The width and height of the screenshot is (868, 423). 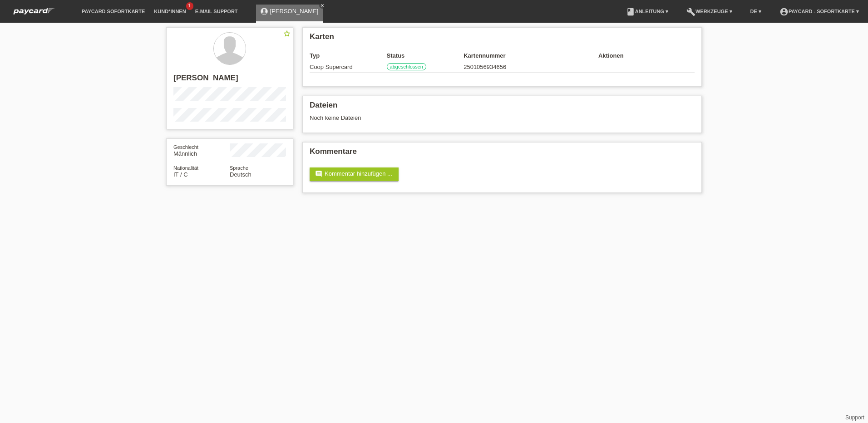 What do you see at coordinates (531, 66) in the screenshot?
I see `td: 2501056934656` at bounding box center [531, 66].